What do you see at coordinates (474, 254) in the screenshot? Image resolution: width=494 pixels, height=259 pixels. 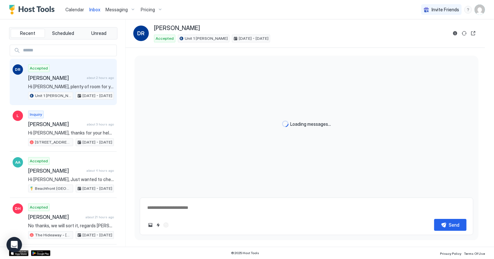 I see `span: Terms Of Use` at bounding box center [474, 254].